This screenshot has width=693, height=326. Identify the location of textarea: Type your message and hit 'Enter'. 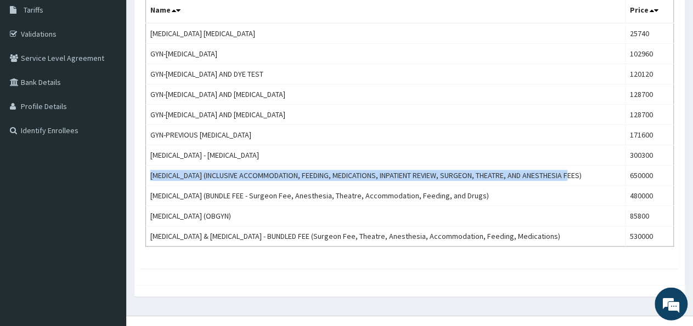
(107, 233).